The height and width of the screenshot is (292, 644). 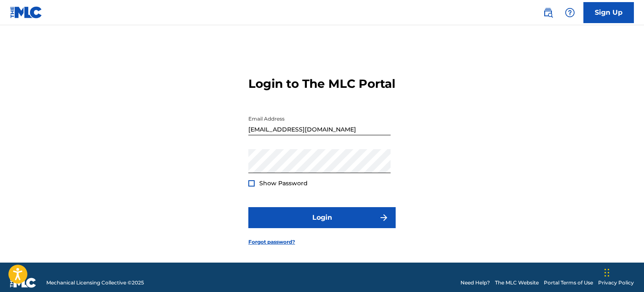 What do you see at coordinates (26, 12) in the screenshot?
I see `img: MLC Logo` at bounding box center [26, 12].